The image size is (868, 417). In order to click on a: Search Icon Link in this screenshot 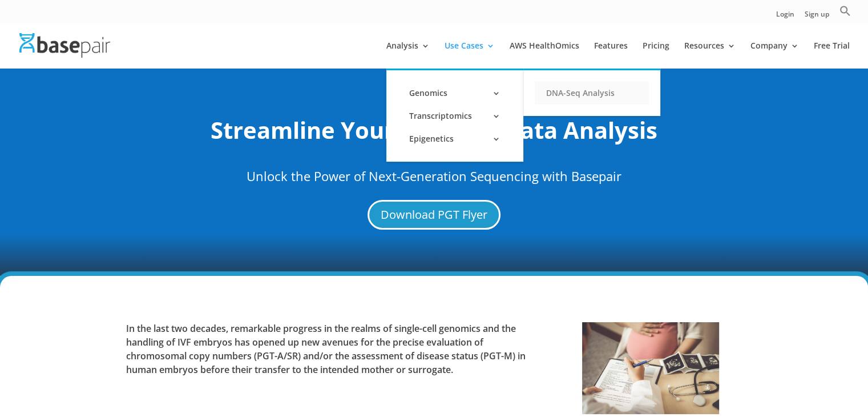, I will do `click(845, 13)`.